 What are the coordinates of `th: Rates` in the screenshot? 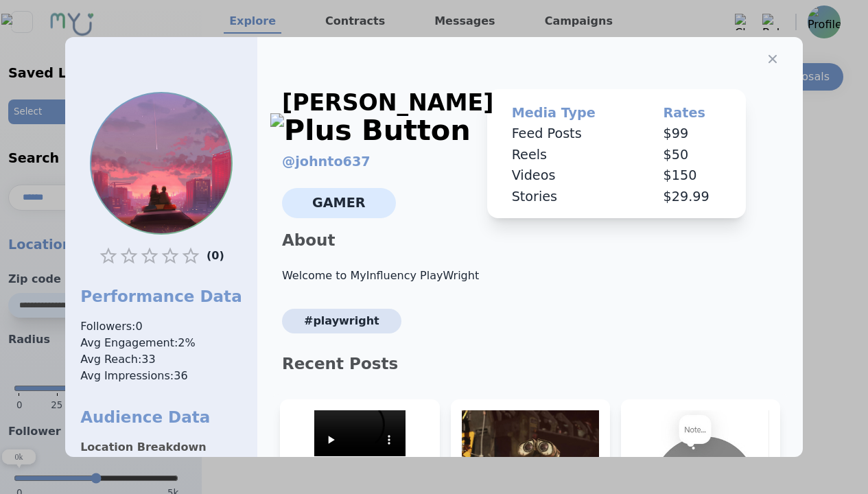 It's located at (692, 114).